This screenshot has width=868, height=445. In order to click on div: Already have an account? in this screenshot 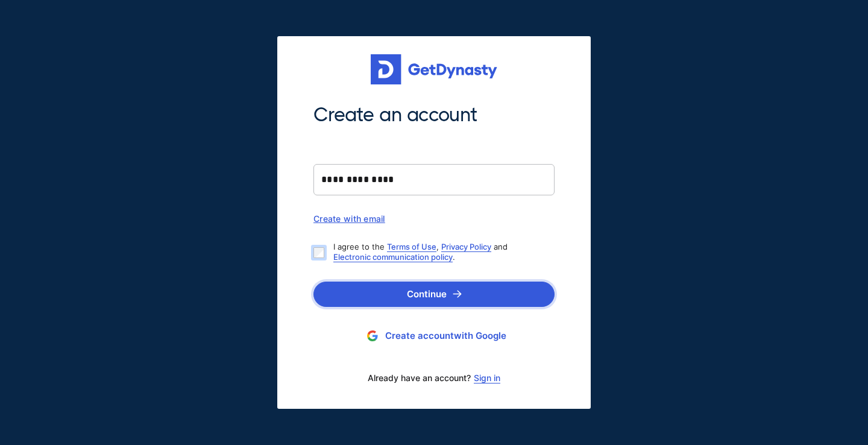, I will do `click(434, 378)`.